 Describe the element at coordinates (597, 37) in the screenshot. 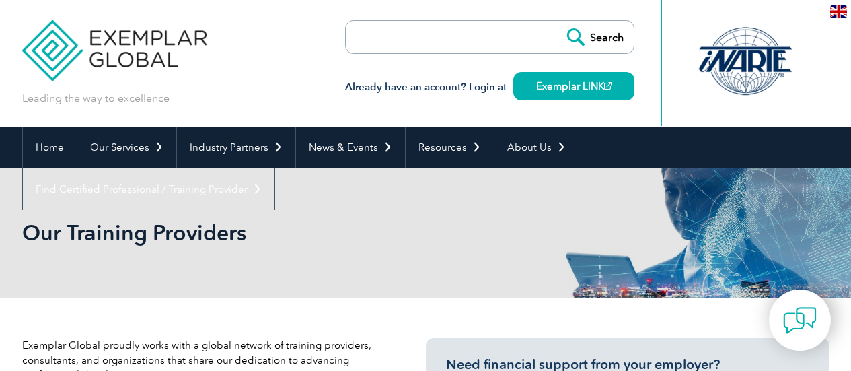

I see `input: Search` at that location.